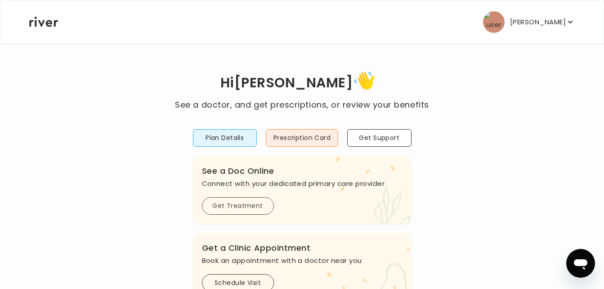 Image resolution: width=604 pixels, height=289 pixels. I want to click on p: See a doctor, and get prescriptions, or review your benefits, so click(302, 105).